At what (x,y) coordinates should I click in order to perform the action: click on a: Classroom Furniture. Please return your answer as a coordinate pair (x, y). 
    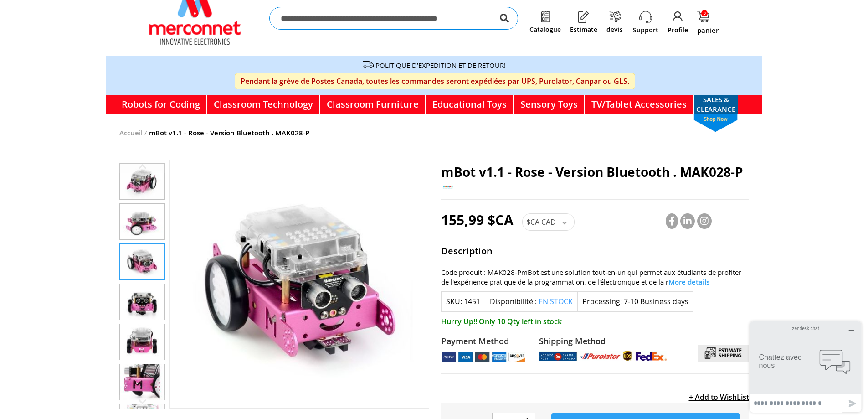
    Looking at the image, I should click on (373, 104).